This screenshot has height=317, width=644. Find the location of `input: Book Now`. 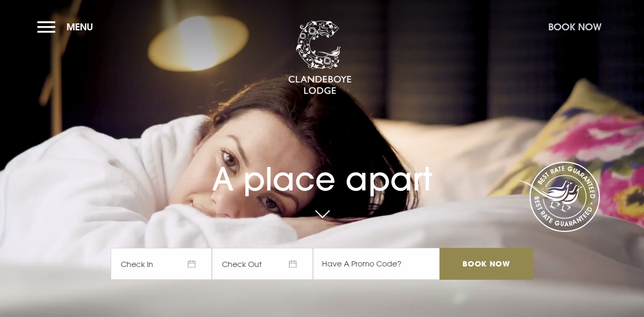

input: Book Now is located at coordinates (486, 264).